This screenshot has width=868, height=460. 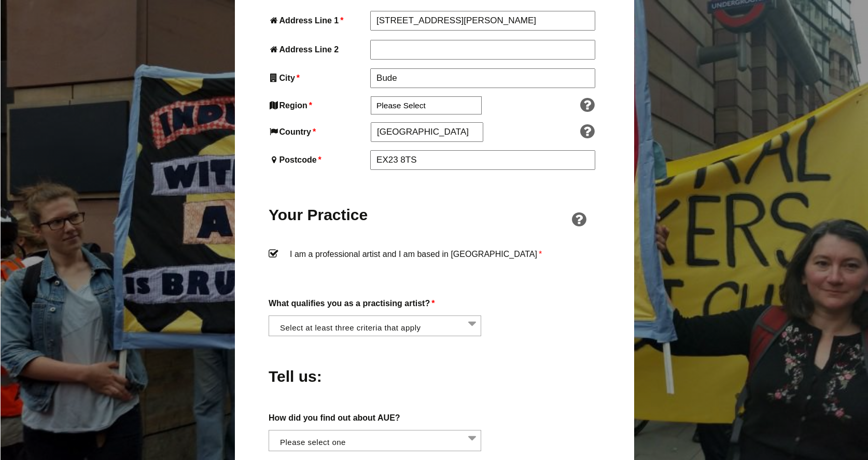 What do you see at coordinates (318, 20) in the screenshot?
I see `label: Address Line 1` at bounding box center [318, 20].